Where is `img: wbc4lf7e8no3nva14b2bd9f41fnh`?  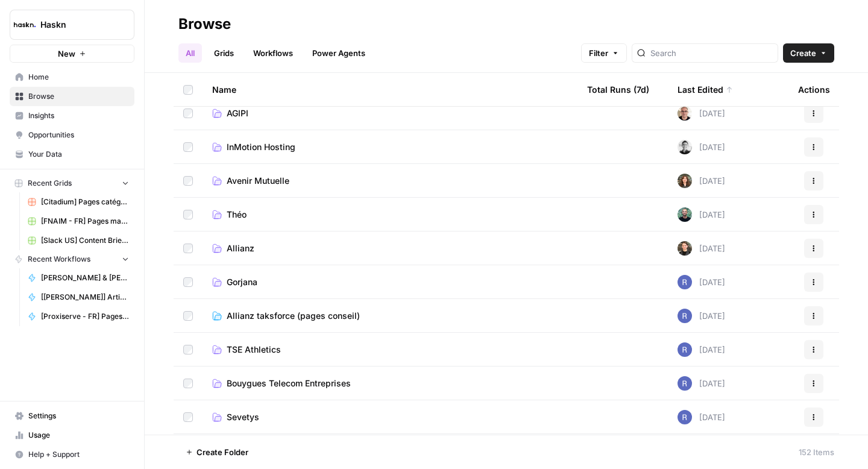
img: wbc4lf7e8no3nva14b2bd9f41fnh is located at coordinates (685, 181).